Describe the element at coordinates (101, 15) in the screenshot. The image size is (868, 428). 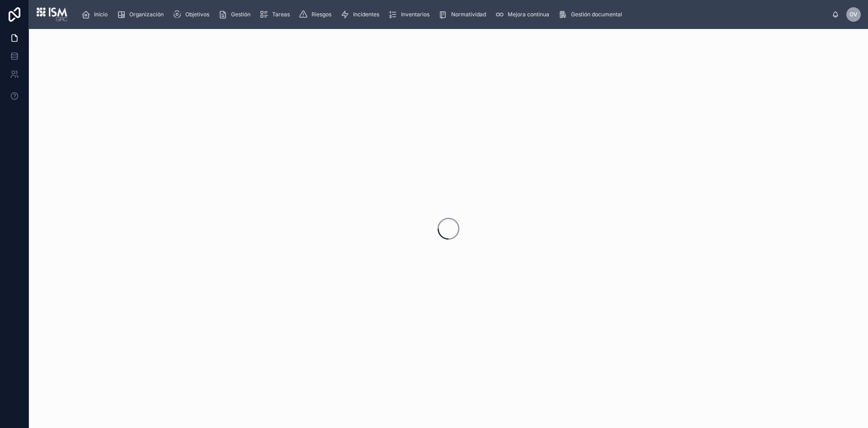
I see `span: Inicio` at that location.